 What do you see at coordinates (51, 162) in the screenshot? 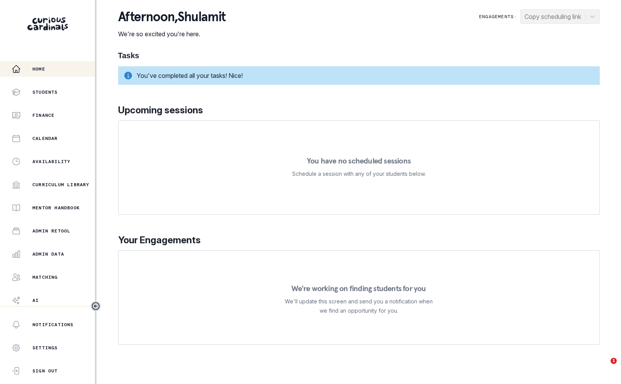
I see `p: Availability` at bounding box center [51, 162].